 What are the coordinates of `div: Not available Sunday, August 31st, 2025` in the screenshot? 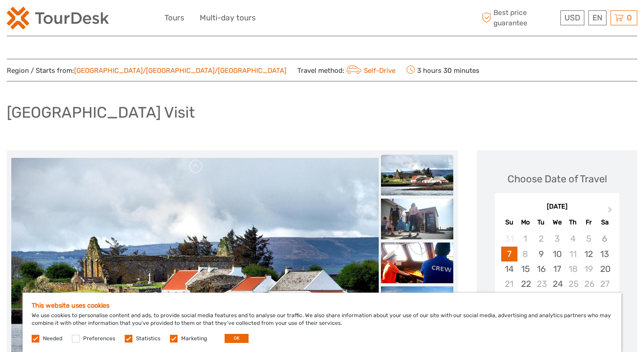 It's located at (508, 239).